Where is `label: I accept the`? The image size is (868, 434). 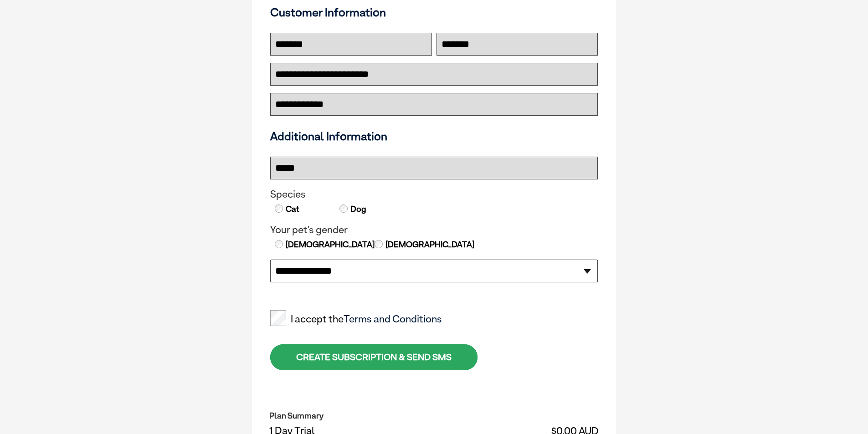
label: I accept the is located at coordinates (356, 319).